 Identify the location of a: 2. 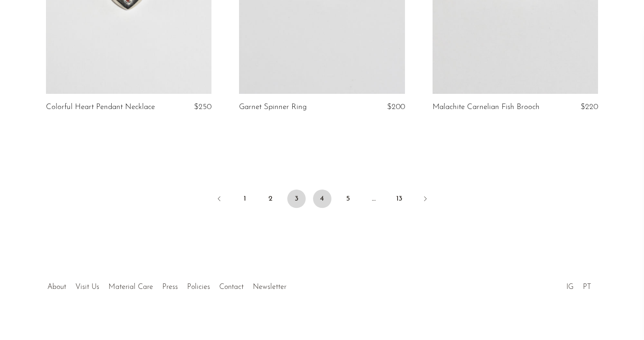
(271, 199).